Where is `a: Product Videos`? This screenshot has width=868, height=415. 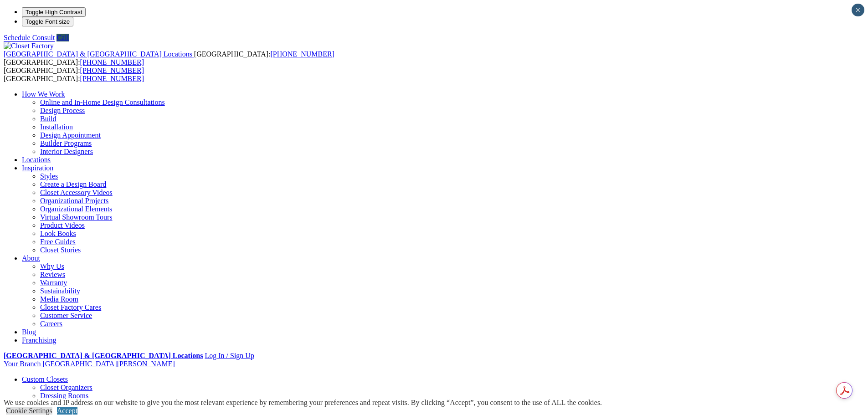 a: Product Videos is located at coordinates (62, 225).